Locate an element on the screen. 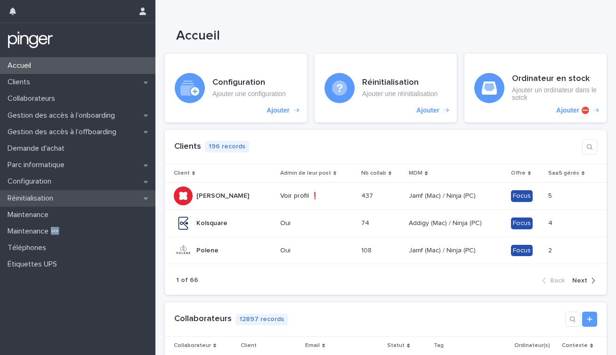  p: Réinitialisation is located at coordinates (32, 198).